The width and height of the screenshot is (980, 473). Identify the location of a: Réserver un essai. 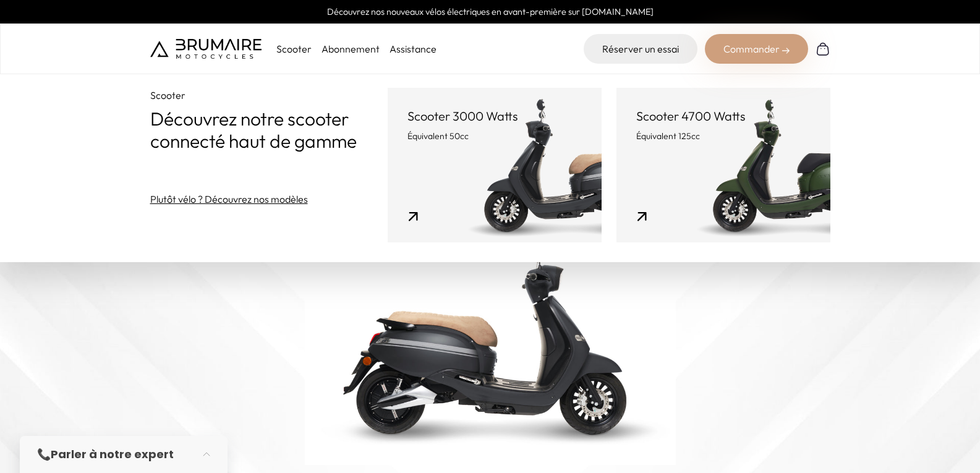
(640, 49).